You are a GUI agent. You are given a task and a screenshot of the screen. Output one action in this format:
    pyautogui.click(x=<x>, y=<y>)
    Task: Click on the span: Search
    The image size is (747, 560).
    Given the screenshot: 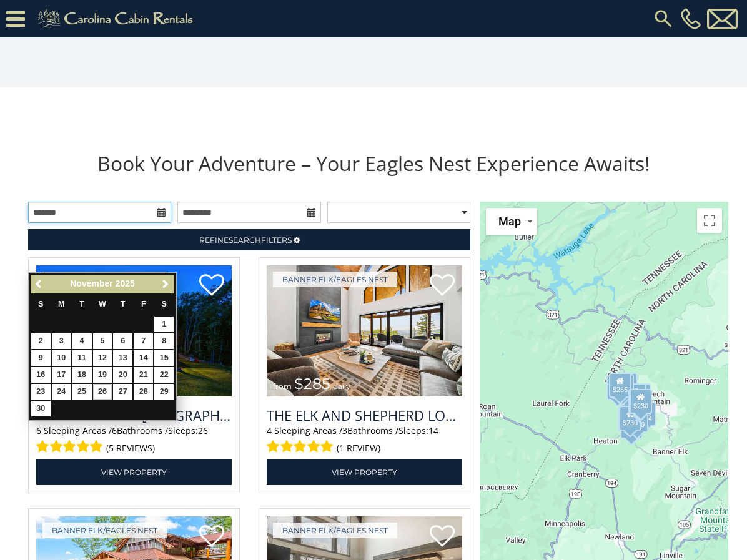 What is the action you would take?
    pyautogui.click(x=245, y=240)
    